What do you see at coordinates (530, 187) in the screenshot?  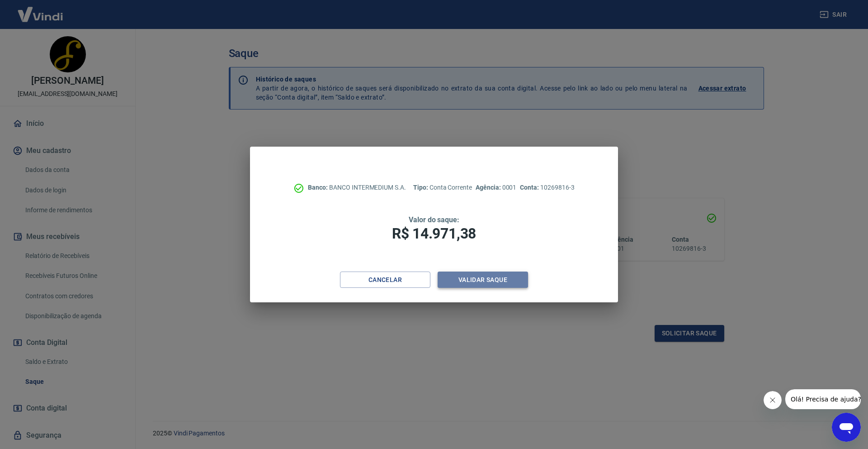 I see `span: Conta:` at bounding box center [530, 187].